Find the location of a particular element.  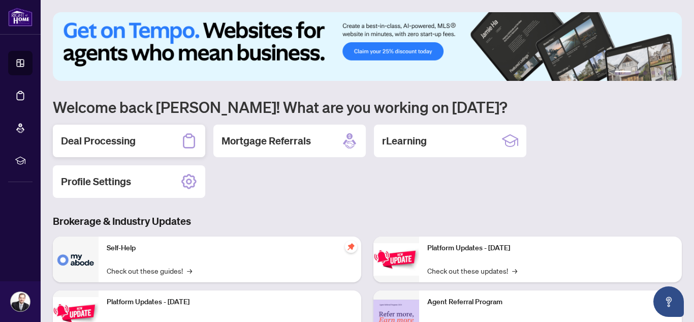

p: Self-Help is located at coordinates (230, 248).